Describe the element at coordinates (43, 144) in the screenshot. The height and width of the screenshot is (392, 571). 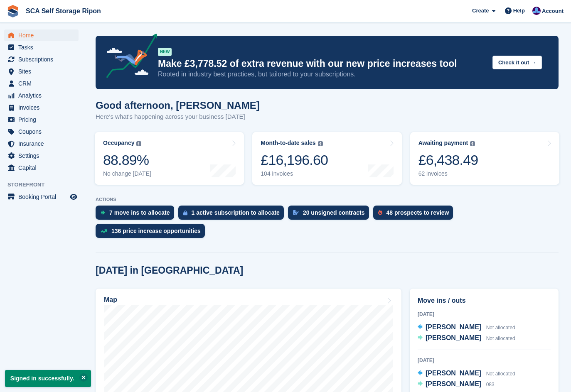
I see `span: Insurance` at that location.